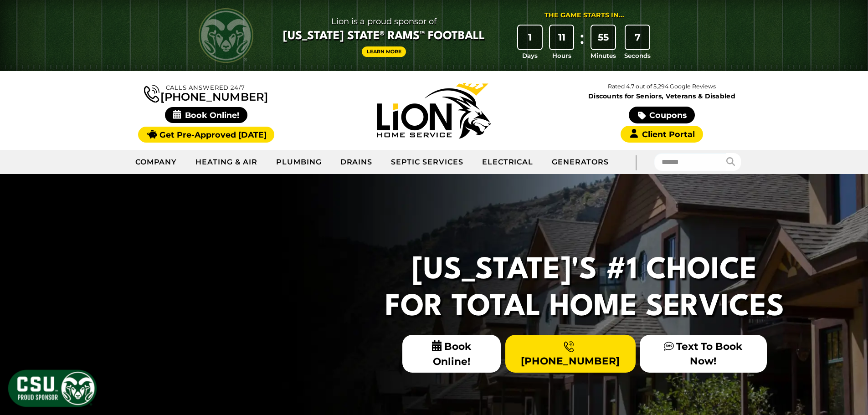 This screenshot has height=415, width=868. What do you see at coordinates (384, 51) in the screenshot?
I see `a: Learn More` at bounding box center [384, 51].